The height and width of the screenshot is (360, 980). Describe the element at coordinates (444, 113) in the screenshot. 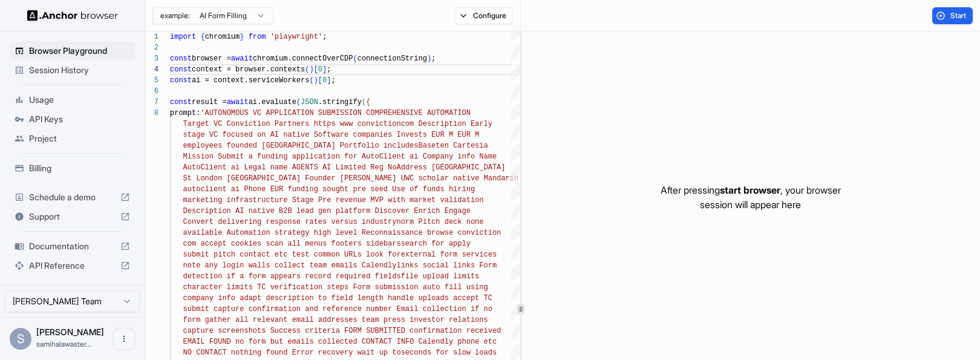

I see `span: E AUTOMATION` at that location.